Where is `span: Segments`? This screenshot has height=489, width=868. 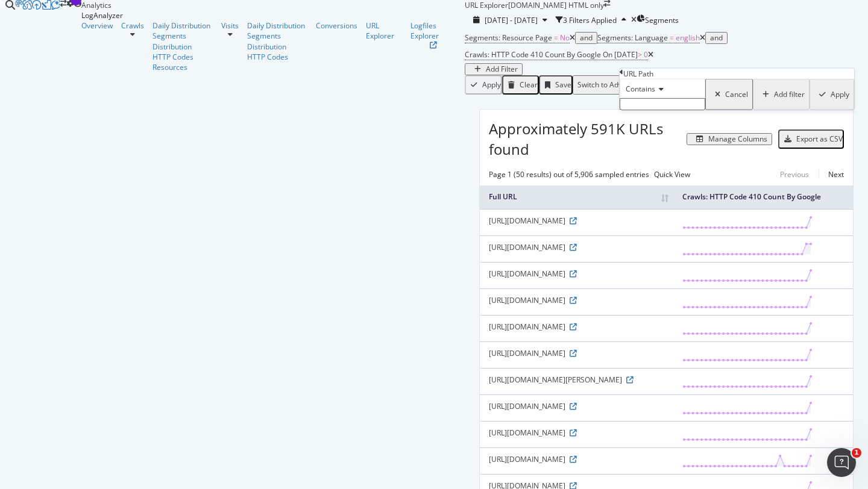
span: Segments is located at coordinates (662, 20).